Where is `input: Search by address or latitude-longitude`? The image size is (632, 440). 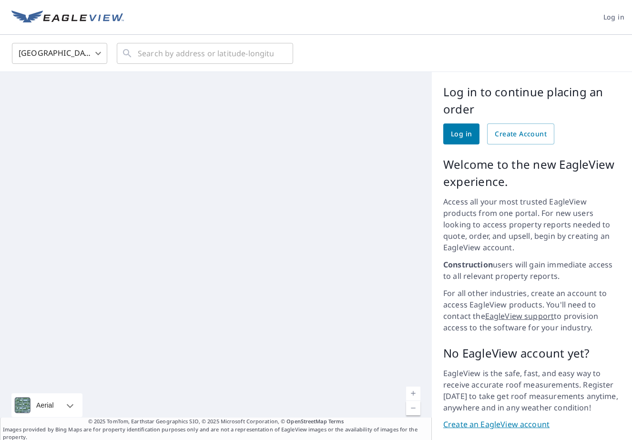 input: Search by address or latitude-longitude is located at coordinates (206, 53).